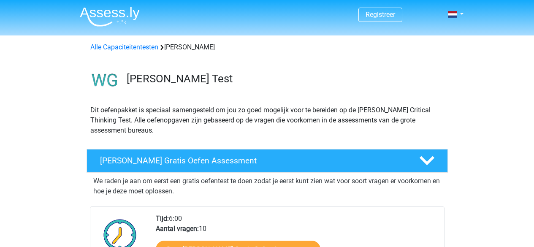  Describe the element at coordinates (380, 14) in the screenshot. I see `a: Registreer` at that location.